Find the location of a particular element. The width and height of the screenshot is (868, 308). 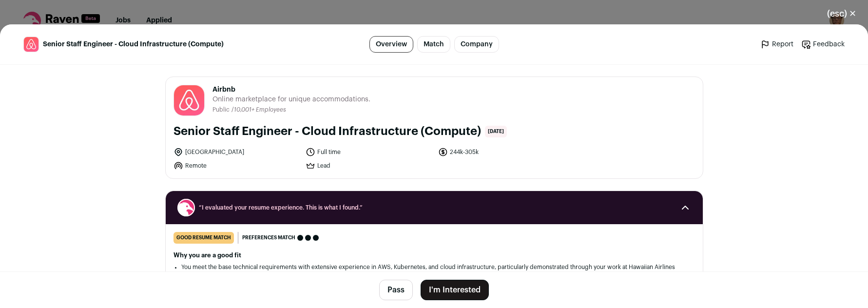

li: Lead is located at coordinates (369, 166).